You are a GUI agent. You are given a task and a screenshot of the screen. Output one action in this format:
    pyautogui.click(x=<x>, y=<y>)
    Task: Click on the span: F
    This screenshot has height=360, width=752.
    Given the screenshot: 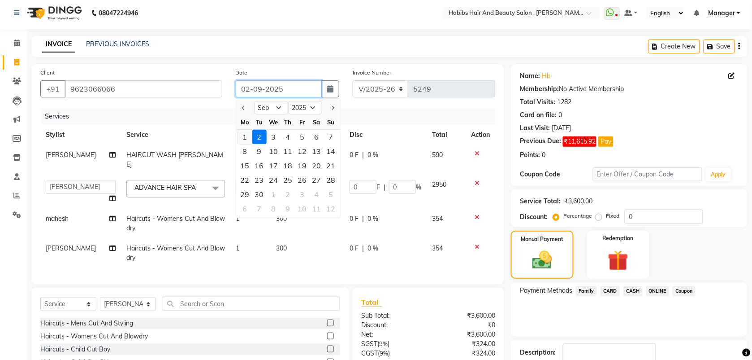 What is the action you would take?
    pyautogui.click(x=378, y=187)
    